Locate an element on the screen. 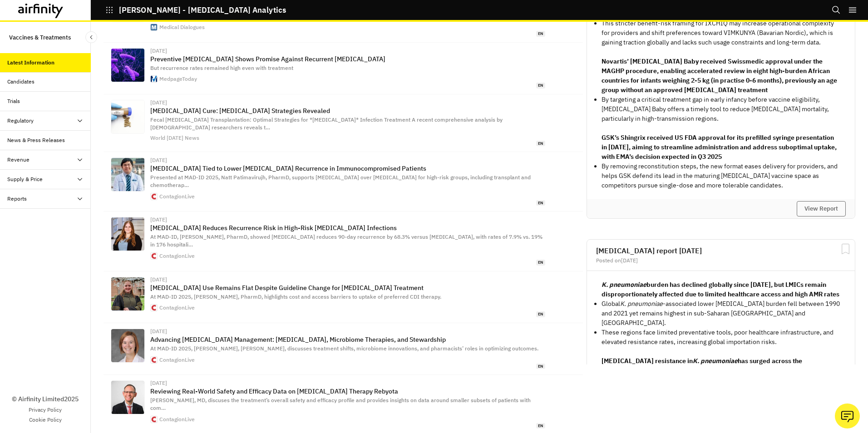 The height and width of the screenshot is (433, 868). img: favicon.svg is located at coordinates (154, 79).